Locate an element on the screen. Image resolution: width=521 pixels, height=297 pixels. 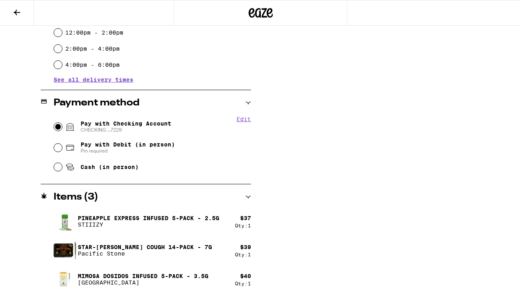
span: CHECKING ...7229 is located at coordinates (126, 130).